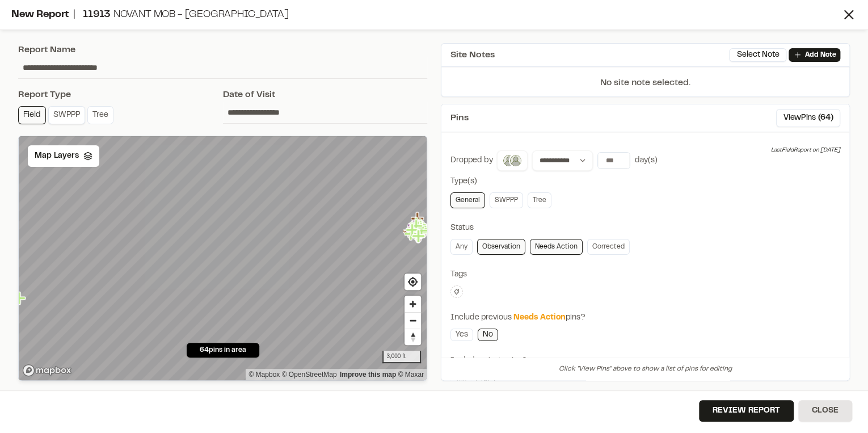 The image size is (868, 433). I want to click on p: Add Note, so click(820, 55).